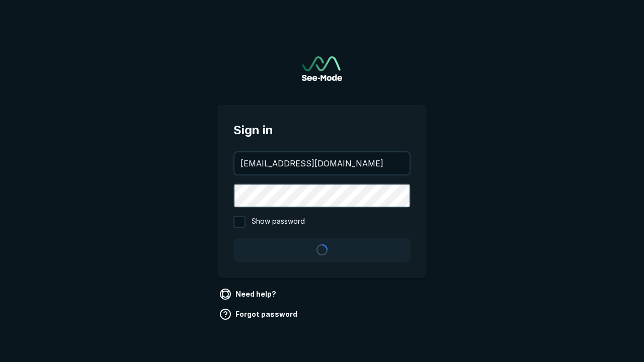 Image resolution: width=644 pixels, height=362 pixels. I want to click on span: Sign in, so click(322, 130).